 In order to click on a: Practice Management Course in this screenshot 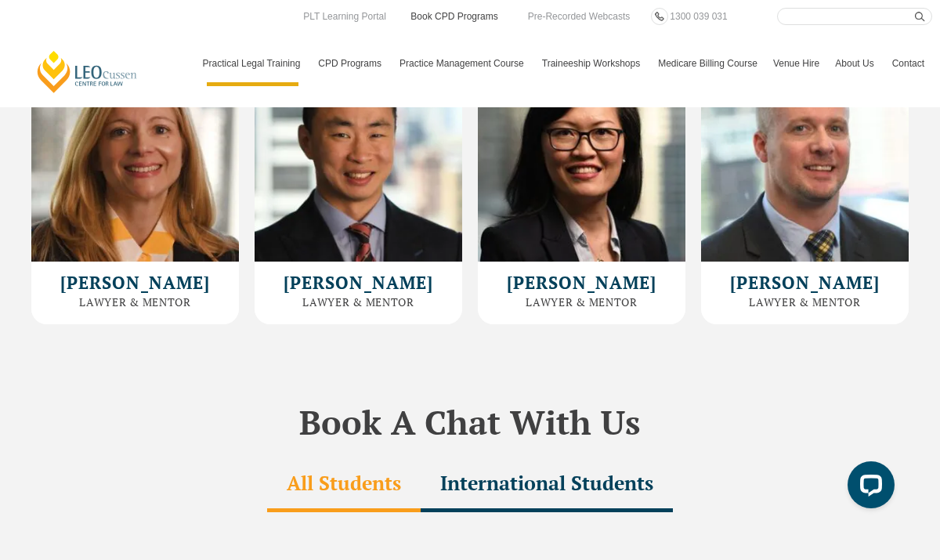, I will do `click(463, 63)`.